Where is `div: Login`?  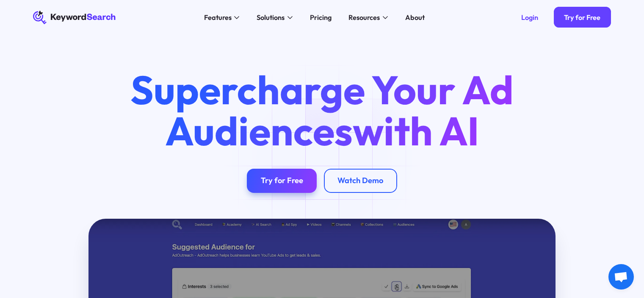
div: Login is located at coordinates (530, 17).